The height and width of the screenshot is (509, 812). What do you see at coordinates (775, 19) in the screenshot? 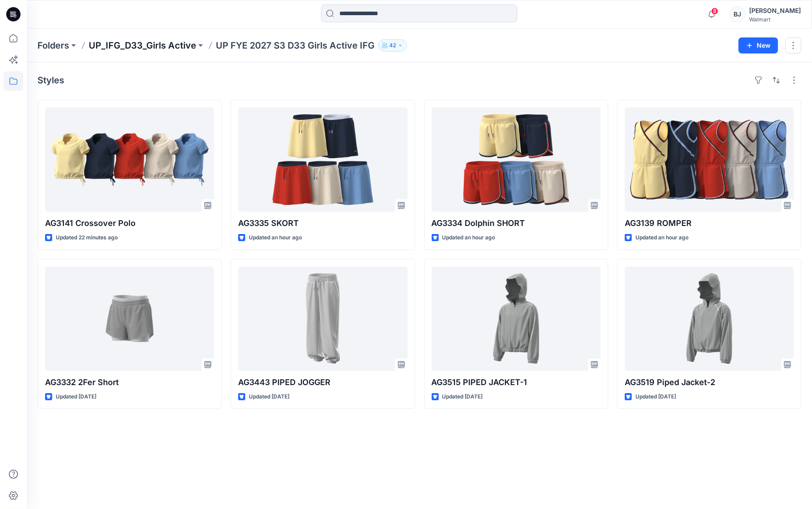
I see `div: Walmart` at bounding box center [775, 19].